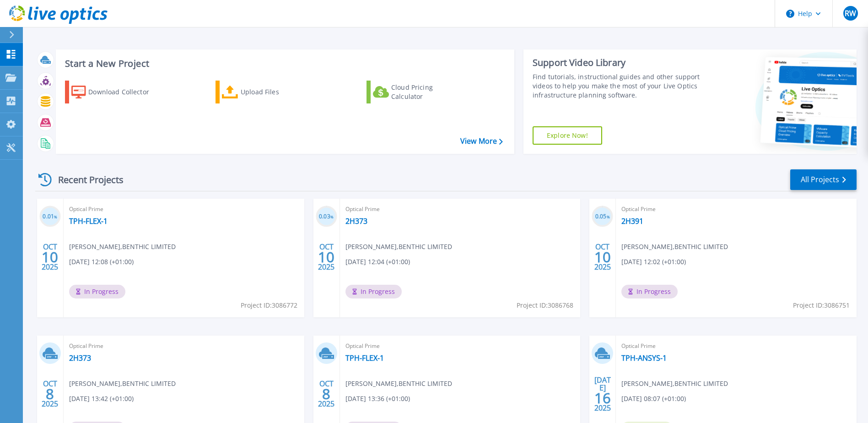 The width and height of the screenshot is (868, 423). What do you see at coordinates (603, 397) in the screenshot?
I see `span: 16` at bounding box center [603, 397].